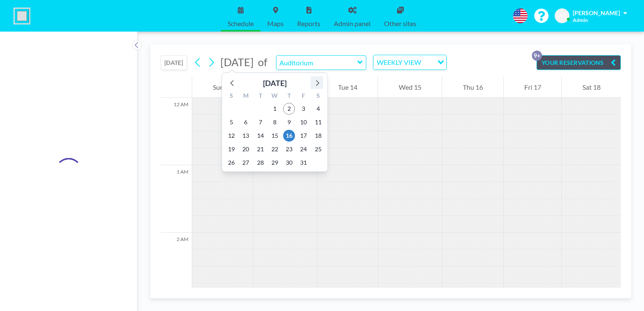 The width and height of the screenshot is (644, 311). What do you see at coordinates (246, 96) in the screenshot?
I see `div: M` at bounding box center [246, 96].